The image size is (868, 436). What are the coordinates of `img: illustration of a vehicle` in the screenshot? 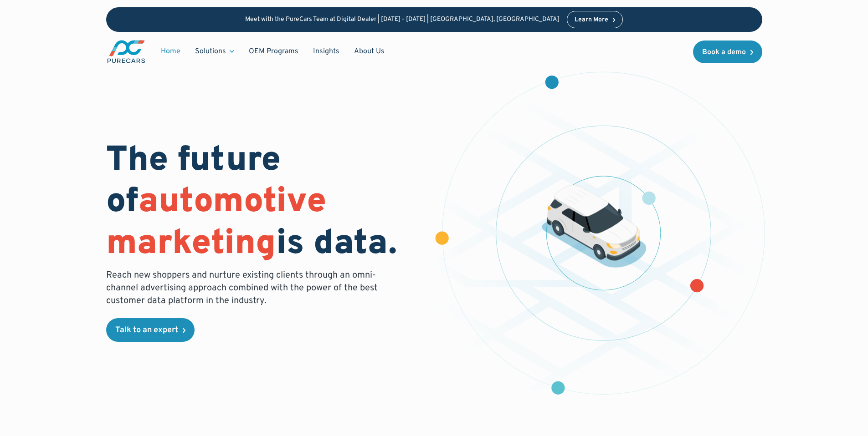 It's located at (594, 227).